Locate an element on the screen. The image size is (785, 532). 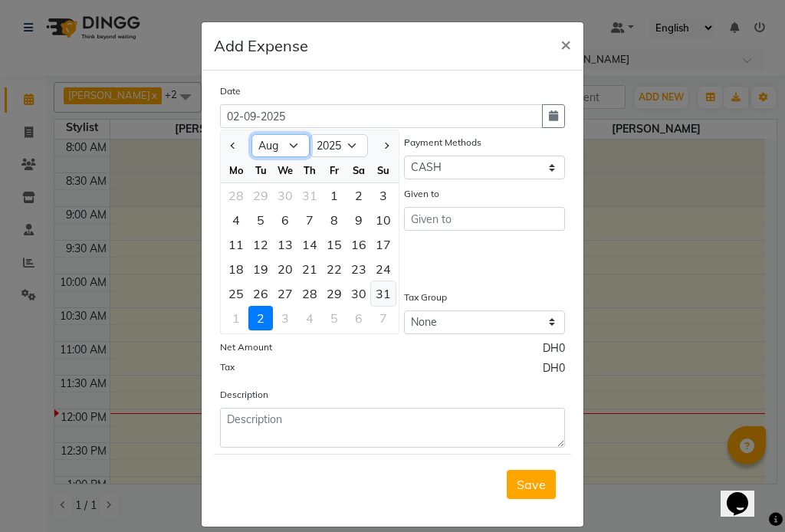
label: Tax Group is located at coordinates (425, 297).